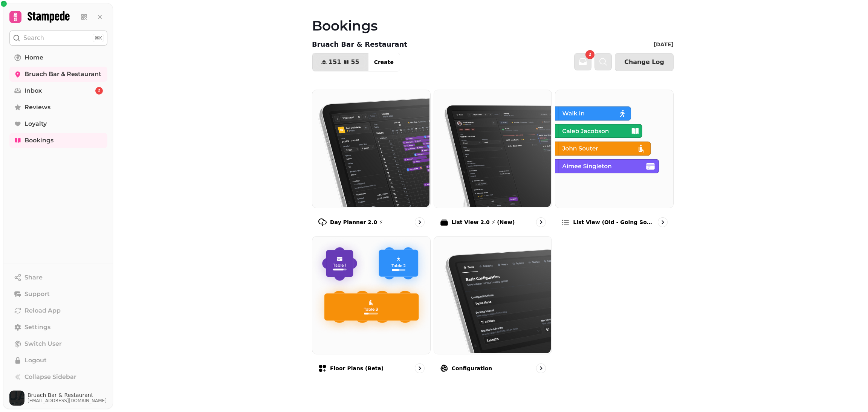  What do you see at coordinates (492, 148) in the screenshot?
I see `img: List View 2.0 ⚡ (New)` at bounding box center [492, 148].